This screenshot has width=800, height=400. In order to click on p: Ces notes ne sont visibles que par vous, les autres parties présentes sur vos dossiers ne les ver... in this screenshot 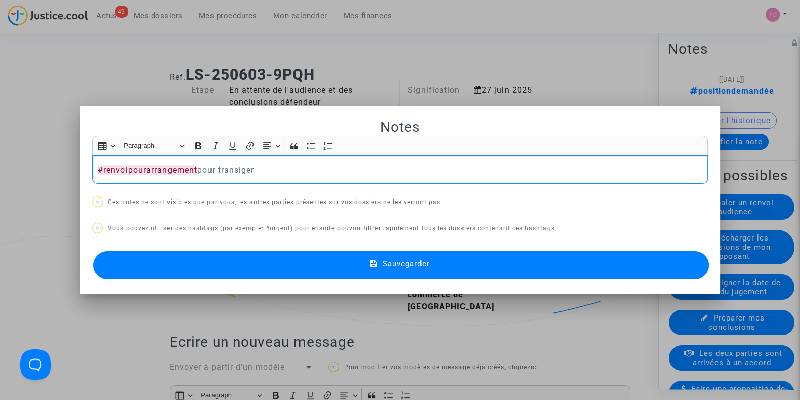, I will do `click(400, 202)`.